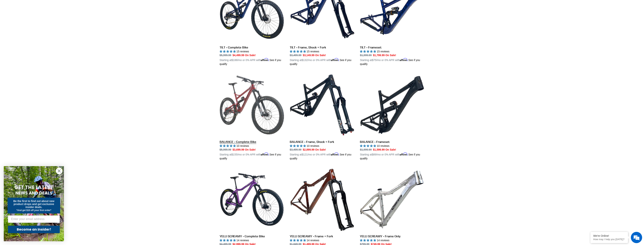 Image resolution: width=644 pixels, height=245 pixels. What do you see at coordinates (34, 219) in the screenshot?
I see `input: Enter your email address` at bounding box center [34, 219].